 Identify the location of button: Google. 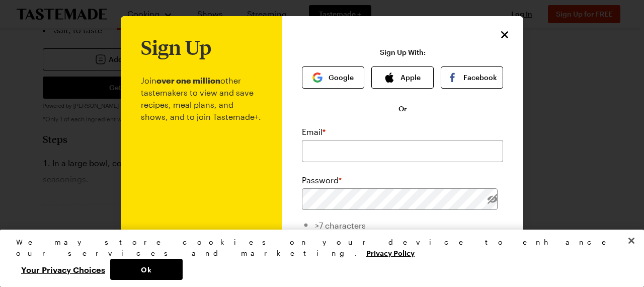
(333, 77).